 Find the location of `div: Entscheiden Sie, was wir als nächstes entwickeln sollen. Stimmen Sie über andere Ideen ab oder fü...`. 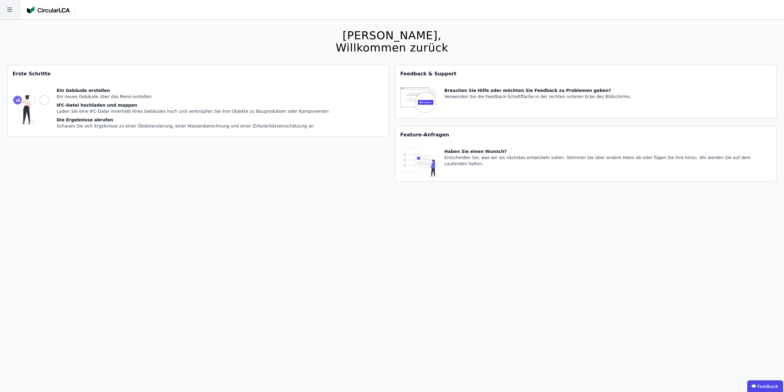

div: Entscheiden Sie, was wir als nächstes entwickeln sollen. Stimmen Sie über andere Ideen ab oder fü... is located at coordinates (608, 161).